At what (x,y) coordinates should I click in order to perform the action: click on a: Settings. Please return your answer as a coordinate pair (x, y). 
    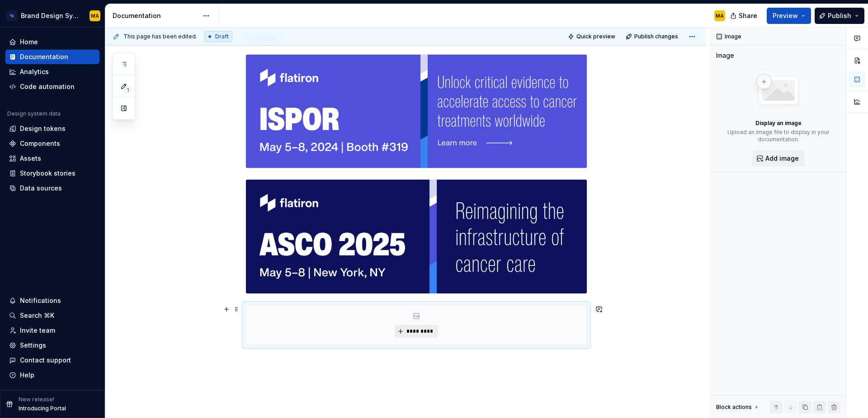
    Looking at the image, I should click on (52, 346).